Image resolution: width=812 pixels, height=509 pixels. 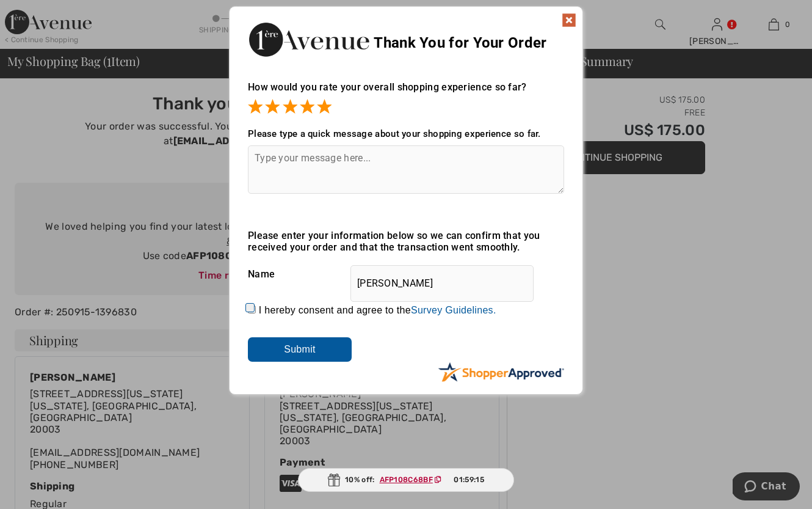 What do you see at coordinates (568, 20) in the screenshot?
I see `img: x` at bounding box center [568, 20].